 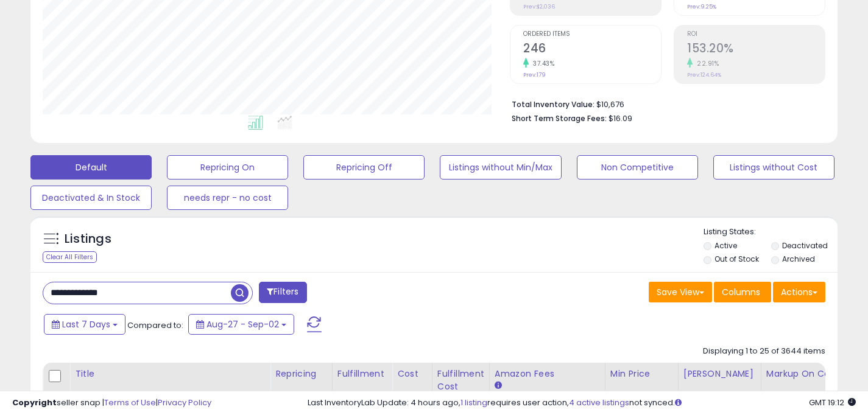 What do you see at coordinates (764, 351) in the screenshot?
I see `div: Displaying 1 to 25 of 3644 items` at bounding box center [764, 351].